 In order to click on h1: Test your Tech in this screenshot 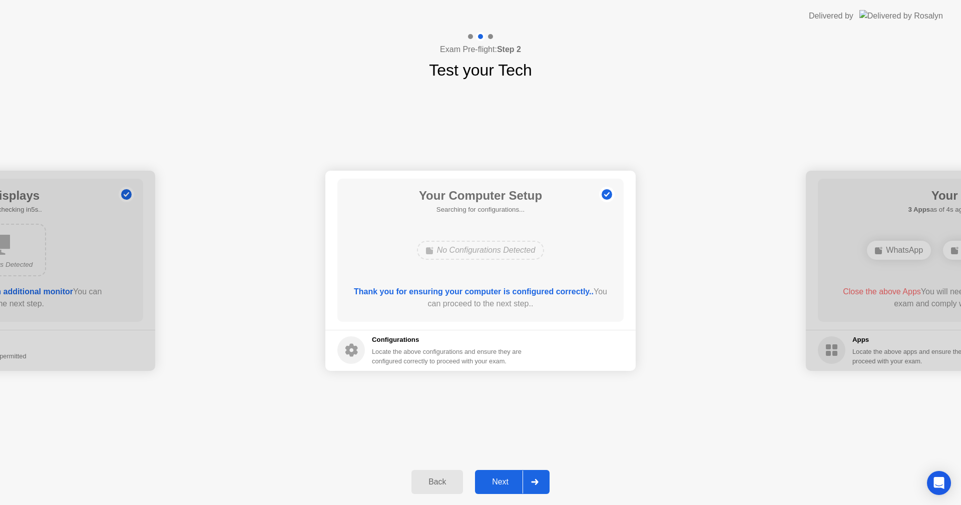, I will do `click(480, 70)`.